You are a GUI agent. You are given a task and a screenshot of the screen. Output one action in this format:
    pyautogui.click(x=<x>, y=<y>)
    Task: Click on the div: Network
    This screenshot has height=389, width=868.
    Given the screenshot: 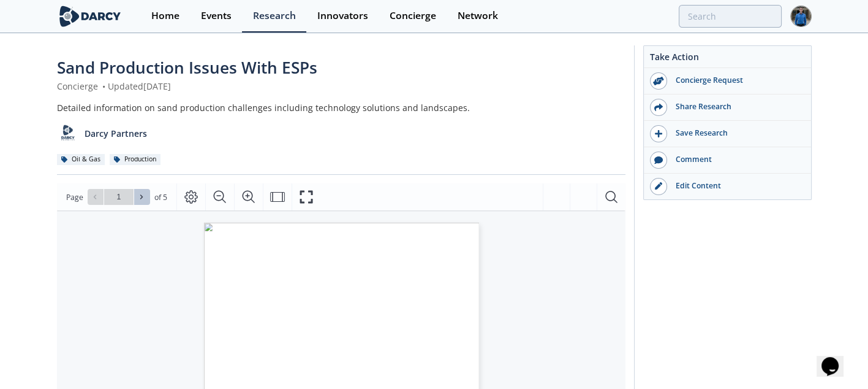 What is the action you would take?
    pyautogui.click(x=478, y=16)
    